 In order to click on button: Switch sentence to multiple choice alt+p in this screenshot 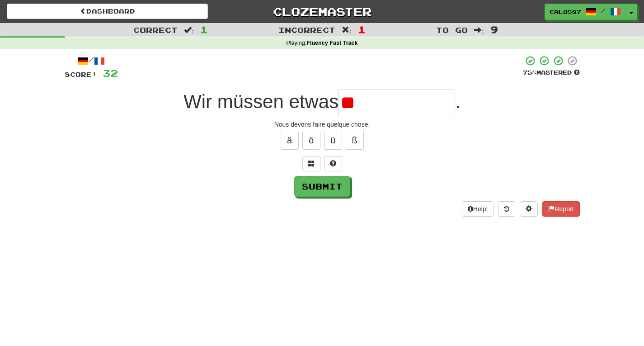, I will do `click(311, 164)`.